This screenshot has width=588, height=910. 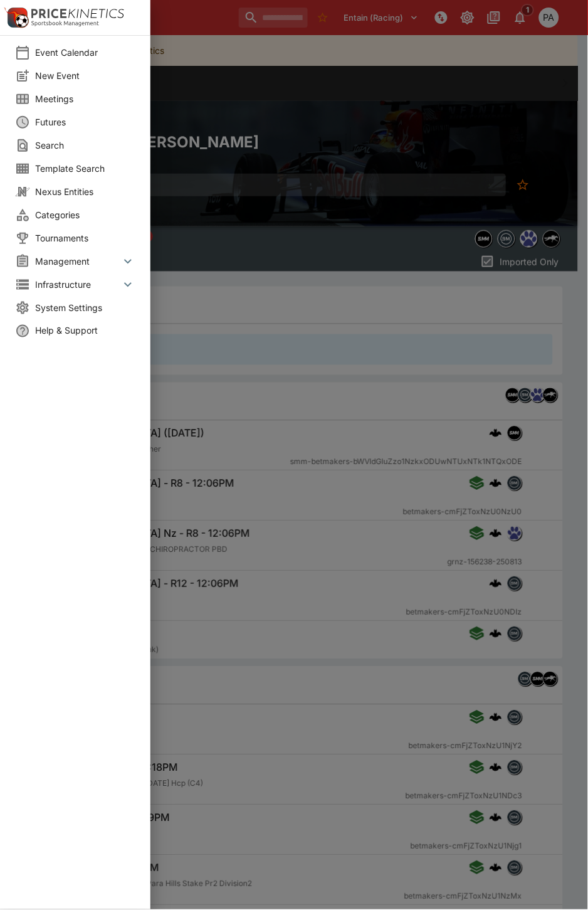 I want to click on img: PriceKinetics Logo, so click(x=16, y=17).